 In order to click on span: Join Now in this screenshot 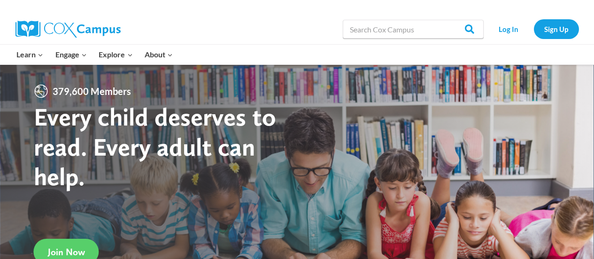, I will do `click(66, 252)`.